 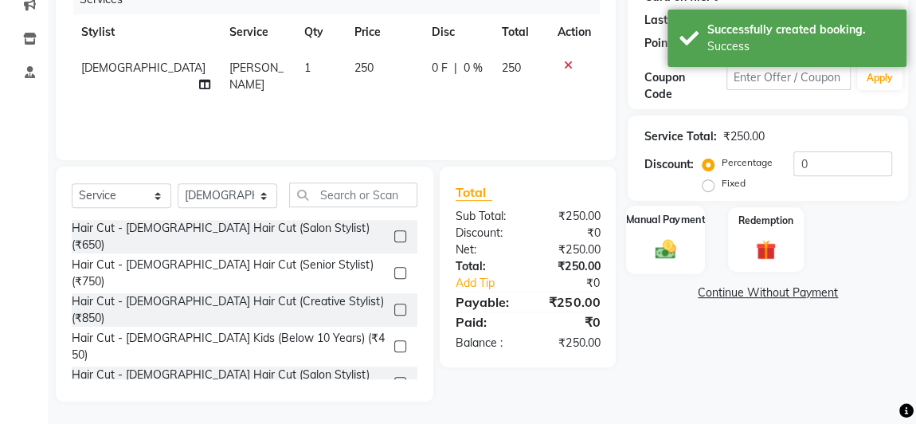 What do you see at coordinates (320, 32) in the screenshot?
I see `th: Qty` at bounding box center [320, 32].